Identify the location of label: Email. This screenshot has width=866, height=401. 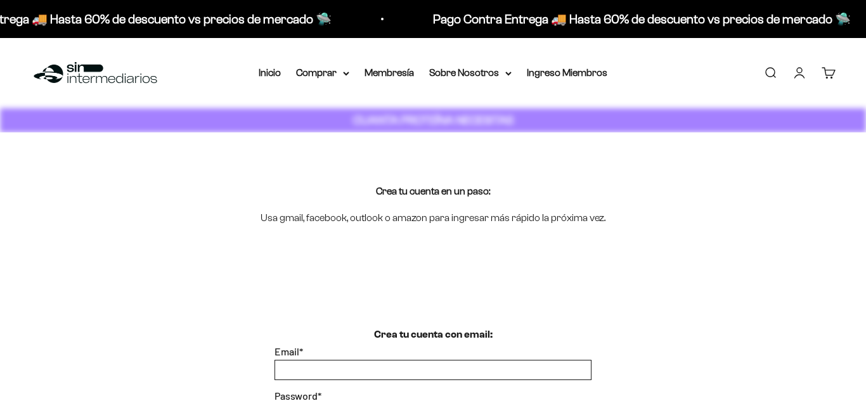
(288, 351).